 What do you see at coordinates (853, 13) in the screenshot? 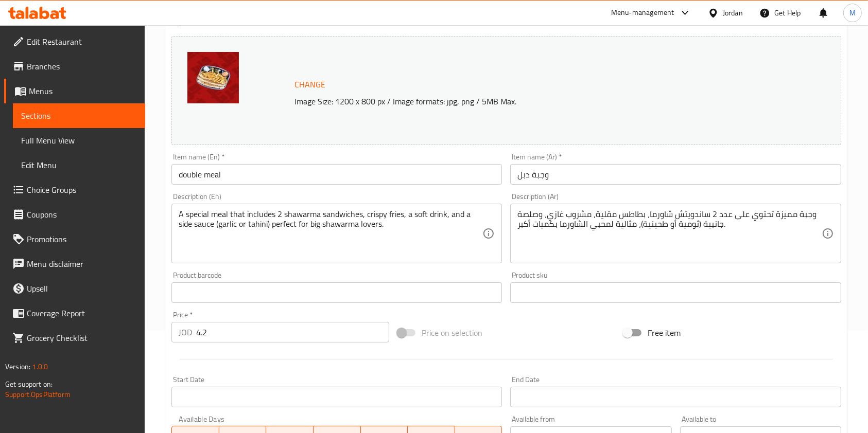
I see `span: M` at bounding box center [853, 13].